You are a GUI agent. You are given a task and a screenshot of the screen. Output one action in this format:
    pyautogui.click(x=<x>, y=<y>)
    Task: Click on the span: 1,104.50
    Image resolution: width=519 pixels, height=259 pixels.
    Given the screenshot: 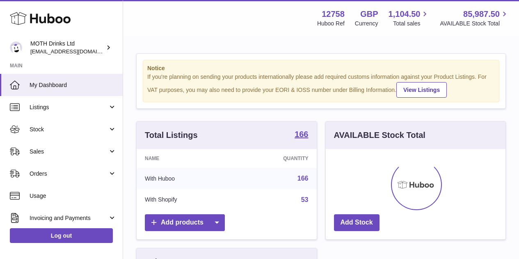 What is the action you would take?
    pyautogui.click(x=404, y=14)
    